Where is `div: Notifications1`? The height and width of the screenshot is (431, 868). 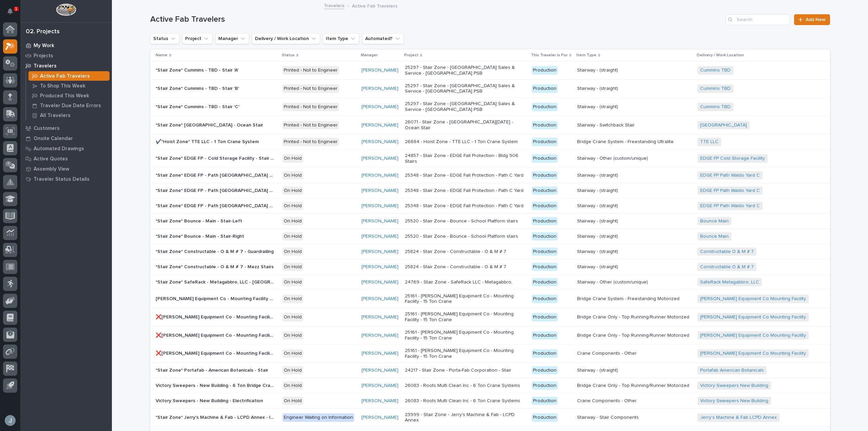 div: Notifications1 is located at coordinates (13, 13).